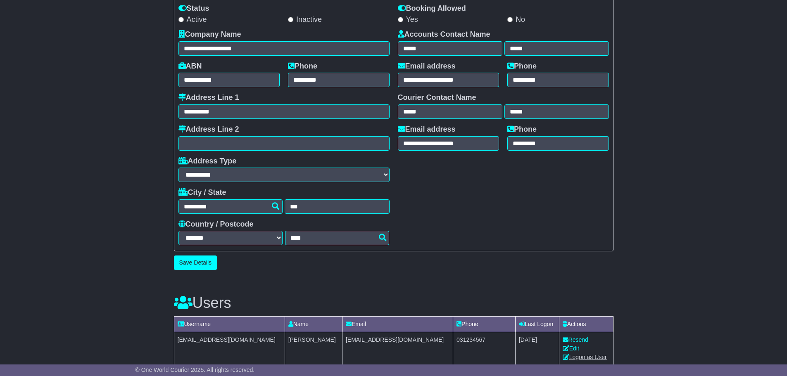  Describe the element at coordinates (207, 162) in the screenshot. I see `label: Address Type` at that location.